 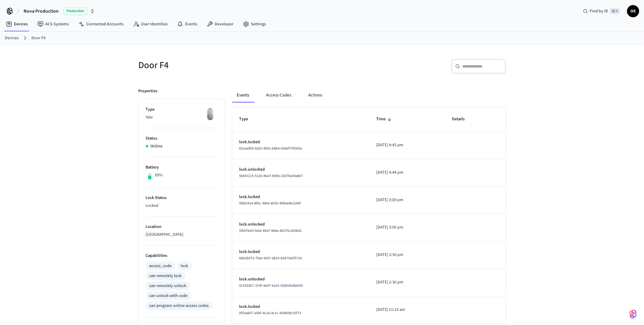 What do you see at coordinates (369, 95) in the screenshot?
I see `div: ant example` at bounding box center [369, 95].